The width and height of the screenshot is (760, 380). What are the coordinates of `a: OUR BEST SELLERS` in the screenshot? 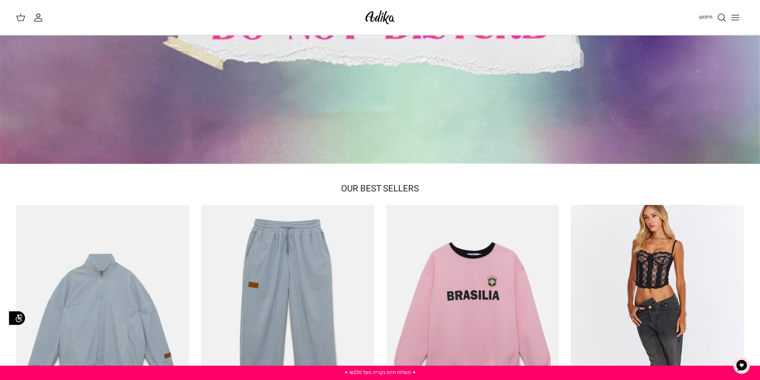 It's located at (380, 189).